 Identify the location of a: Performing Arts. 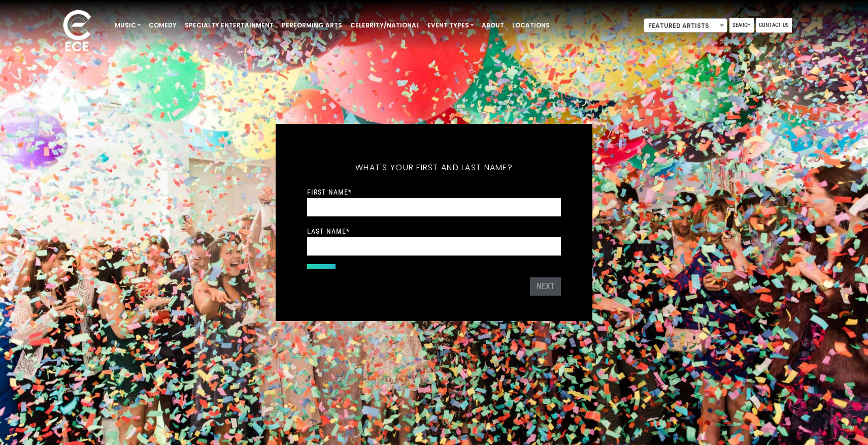
(311, 25).